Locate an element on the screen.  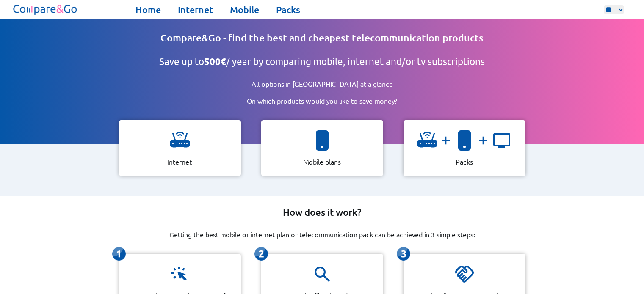
a: icon representing a smartphone Mobile plans is located at coordinates (322, 148).